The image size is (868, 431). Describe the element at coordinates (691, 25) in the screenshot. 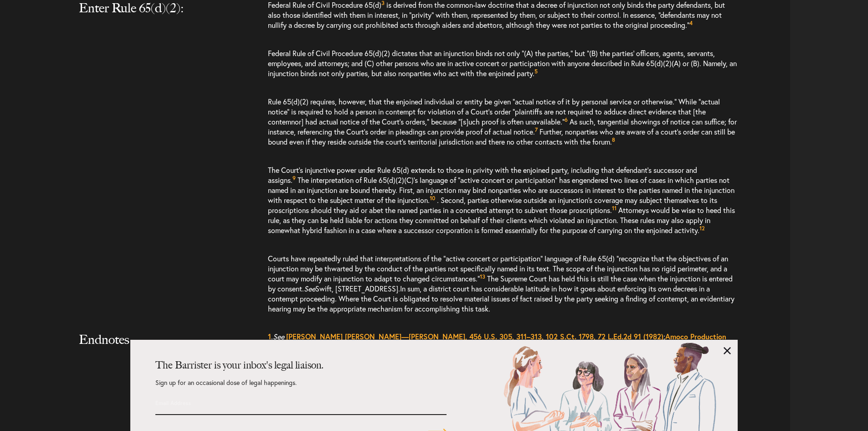

I see `a: 4` at that location.